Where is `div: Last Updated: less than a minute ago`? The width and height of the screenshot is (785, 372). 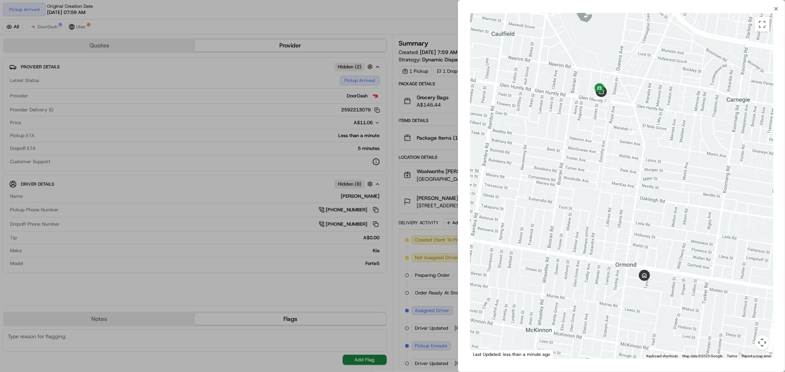
div: Last Updated: less than a minute ago is located at coordinates (511, 354).